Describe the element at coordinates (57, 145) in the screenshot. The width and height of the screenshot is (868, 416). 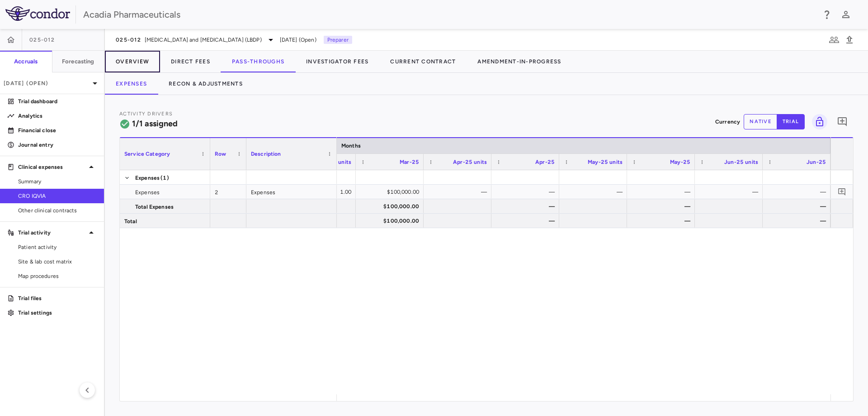
I see `p: Journal entry` at that location.